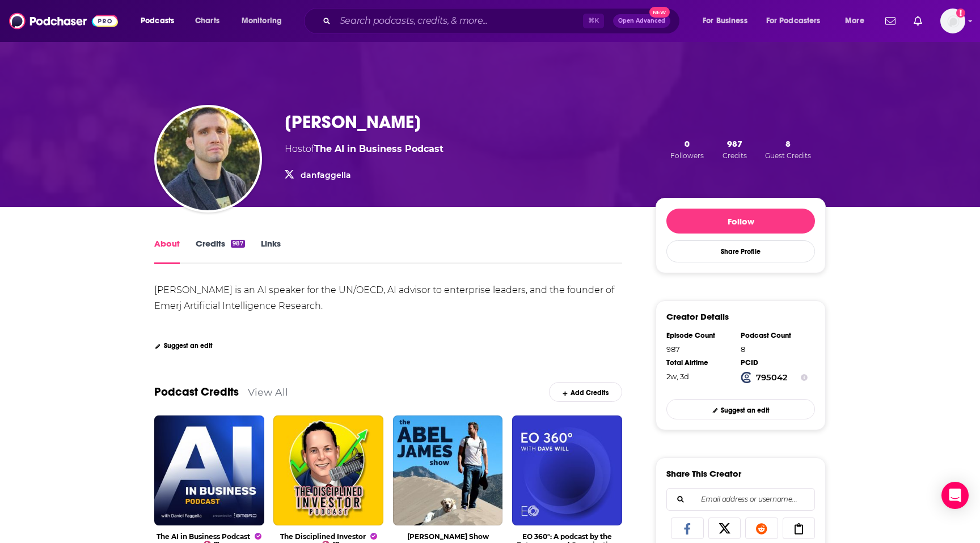 The height and width of the screenshot is (543, 980). What do you see at coordinates (953, 21) in the screenshot?
I see `span: Logged in as patiencebaldacci` at bounding box center [953, 21].